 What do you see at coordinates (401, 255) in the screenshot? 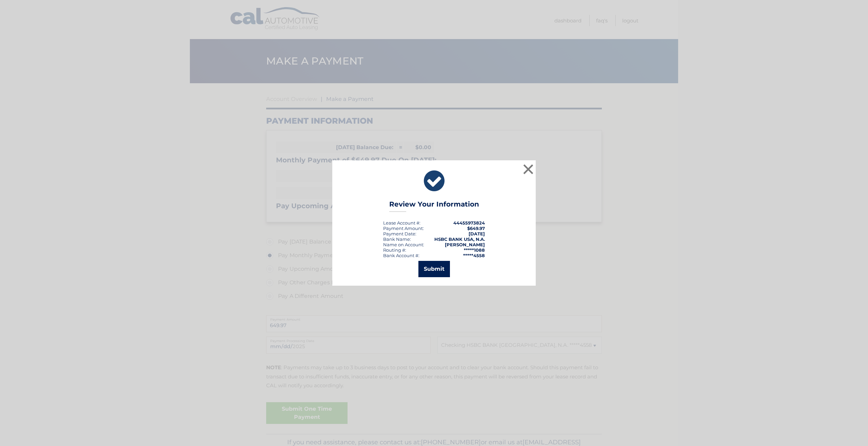
I see `div: Bank Account #:` at bounding box center [401, 255].